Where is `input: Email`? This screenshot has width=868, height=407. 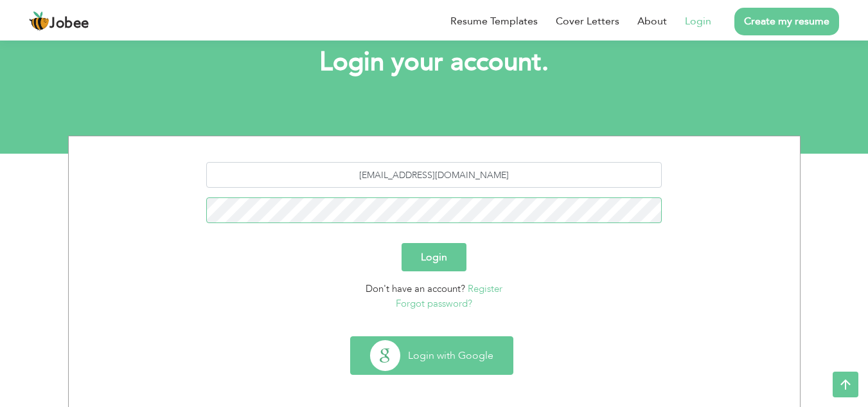
input: Email is located at coordinates (434, 175).